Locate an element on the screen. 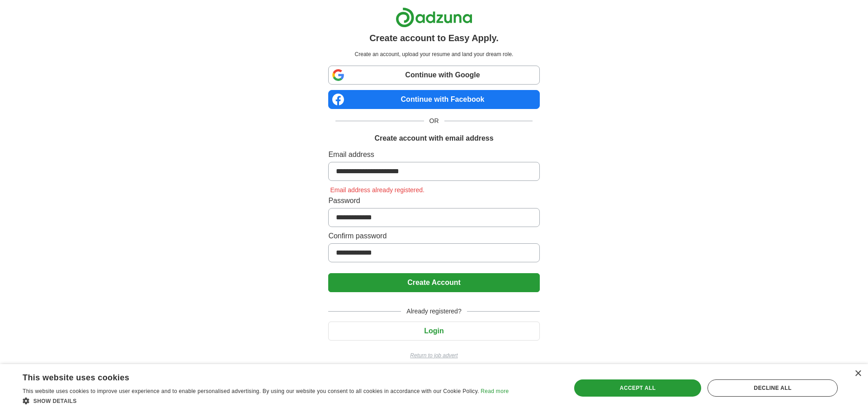 The image size is (868, 412). h1: Create account with email address is located at coordinates (433, 139).